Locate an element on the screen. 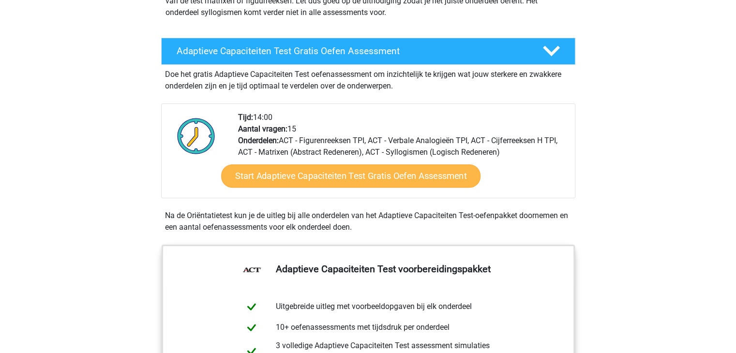 Image resolution: width=736 pixels, height=353 pixels. img: Klok is located at coordinates (196, 136).